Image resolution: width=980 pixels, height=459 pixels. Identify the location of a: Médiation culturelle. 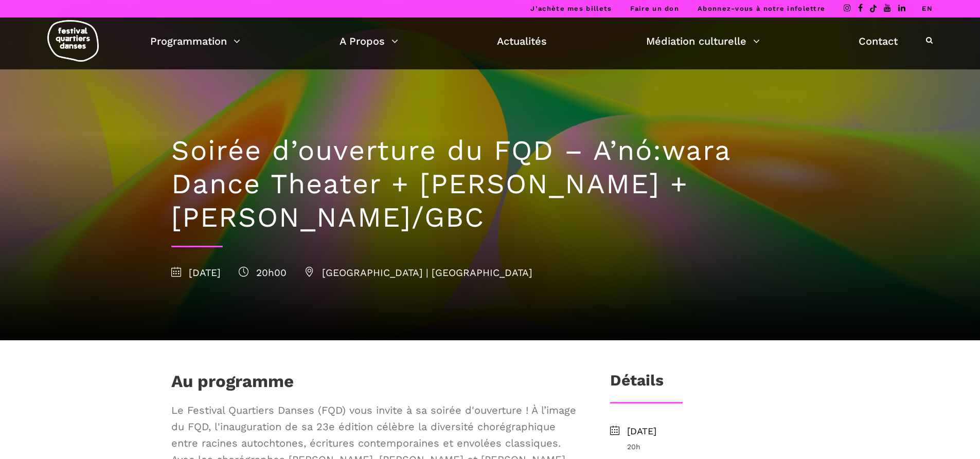
(703, 41).